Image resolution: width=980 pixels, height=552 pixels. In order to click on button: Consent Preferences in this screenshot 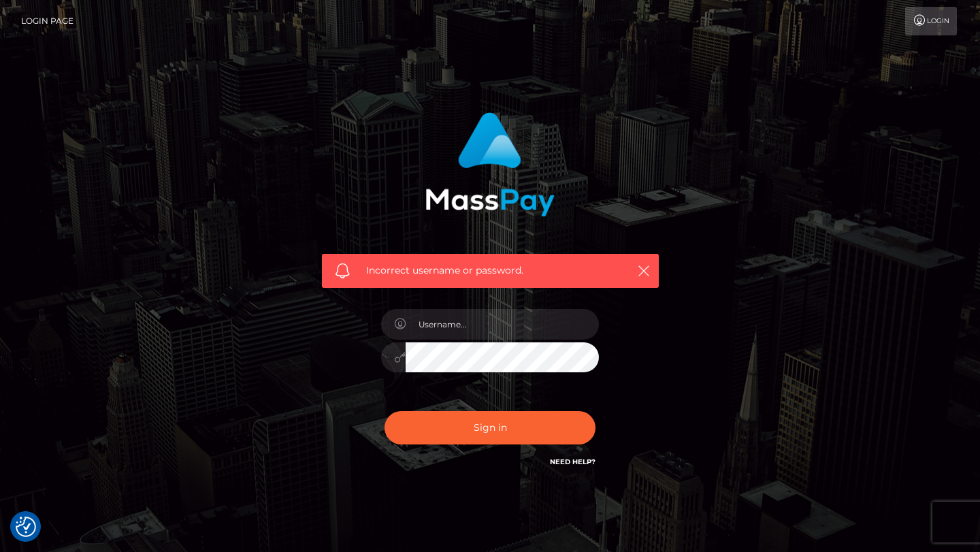, I will do `click(26, 527)`.